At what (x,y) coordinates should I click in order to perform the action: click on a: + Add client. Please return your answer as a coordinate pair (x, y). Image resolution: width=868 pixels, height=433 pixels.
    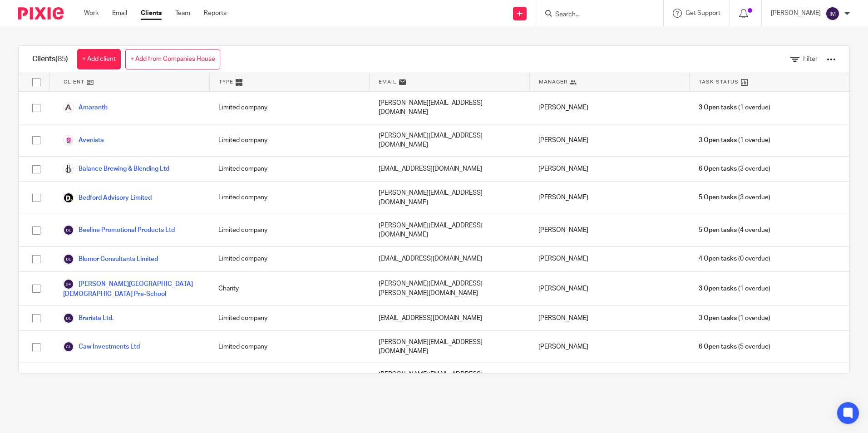
    Looking at the image, I should click on (99, 59).